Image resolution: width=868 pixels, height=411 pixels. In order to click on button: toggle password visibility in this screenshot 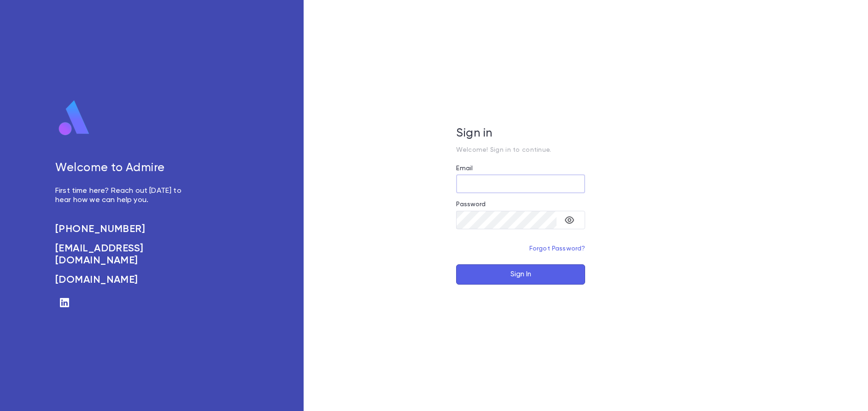, I will do `click(570, 220)`.